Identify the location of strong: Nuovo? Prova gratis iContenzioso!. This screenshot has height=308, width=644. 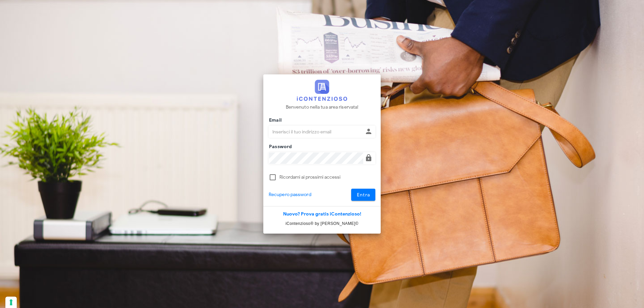
(322, 214).